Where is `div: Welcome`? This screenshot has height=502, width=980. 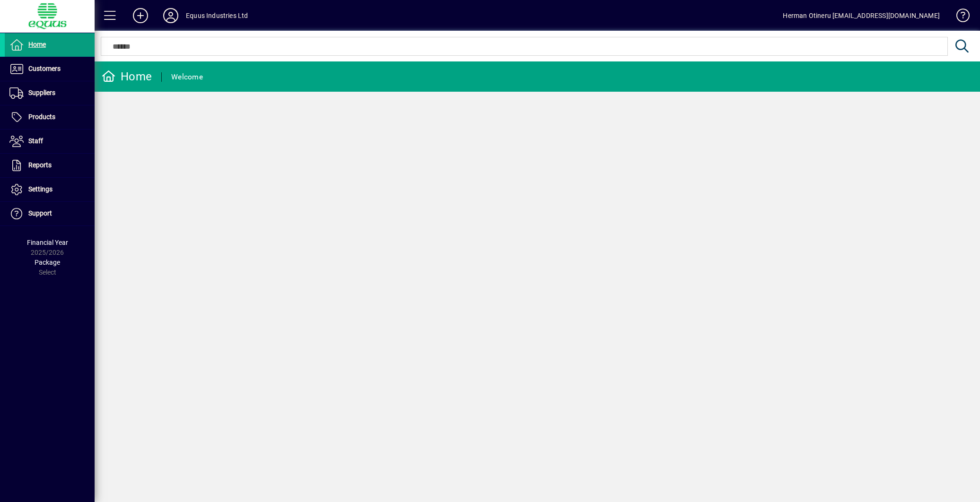 div: Welcome is located at coordinates (187, 77).